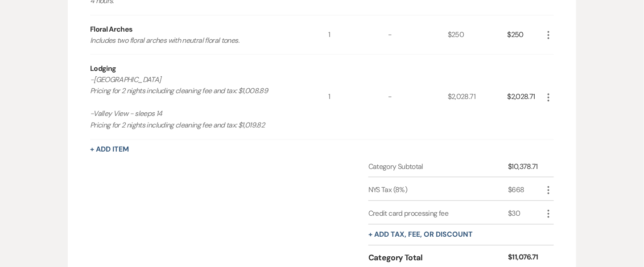 The image size is (644, 267). What do you see at coordinates (103, 69) in the screenshot?
I see `div: Lodging` at bounding box center [103, 69].